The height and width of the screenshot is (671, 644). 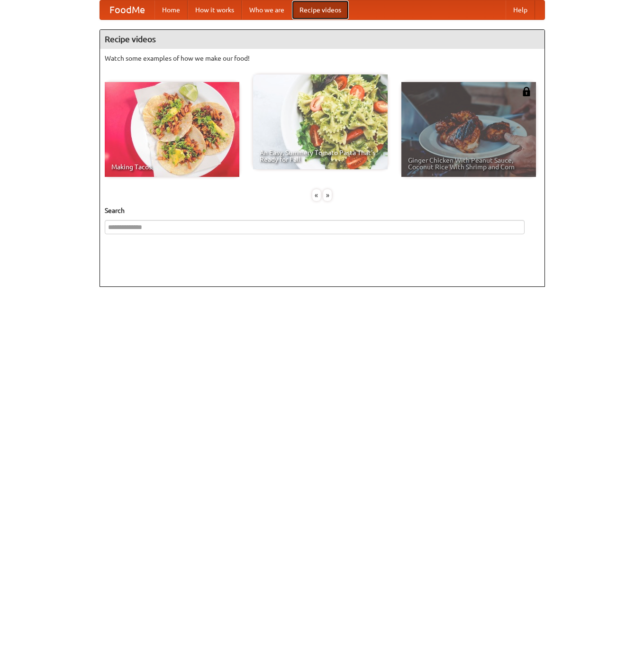 What do you see at coordinates (320, 122) in the screenshot?
I see `a: An Easy, Summery Tomato Pasta That's Ready for Fall` at bounding box center [320, 122].